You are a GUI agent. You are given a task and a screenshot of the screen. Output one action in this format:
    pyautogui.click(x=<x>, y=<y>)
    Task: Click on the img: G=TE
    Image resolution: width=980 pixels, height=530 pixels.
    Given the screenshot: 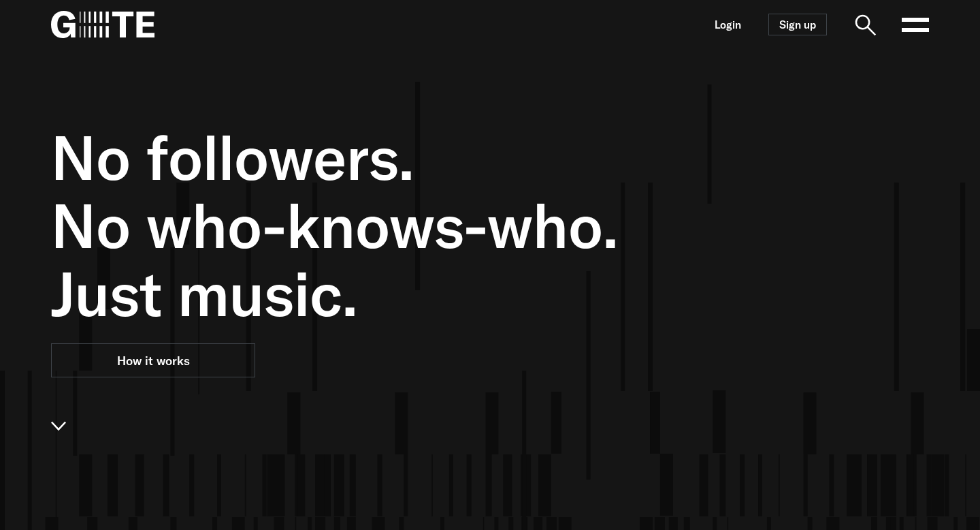 What is the action you would take?
    pyautogui.click(x=103, y=25)
    